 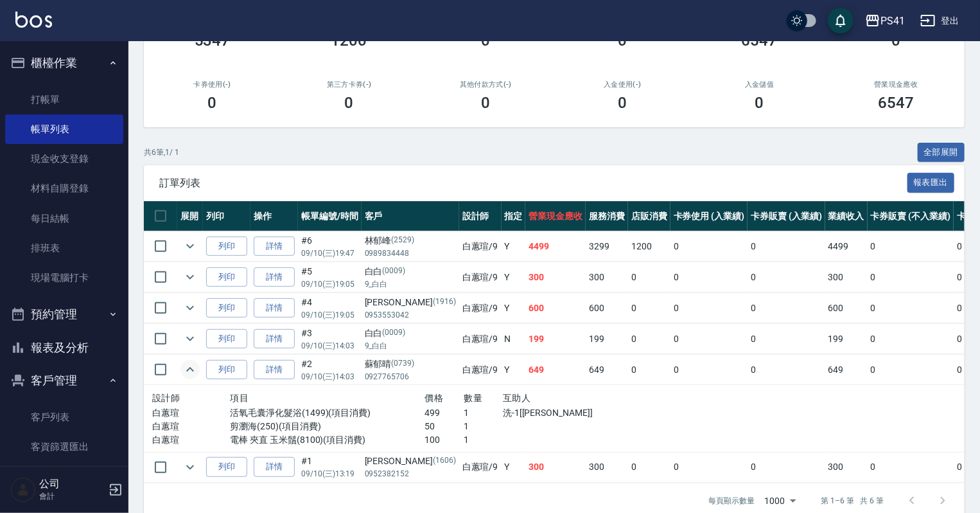 I want to click on p: (2529), so click(x=404, y=240).